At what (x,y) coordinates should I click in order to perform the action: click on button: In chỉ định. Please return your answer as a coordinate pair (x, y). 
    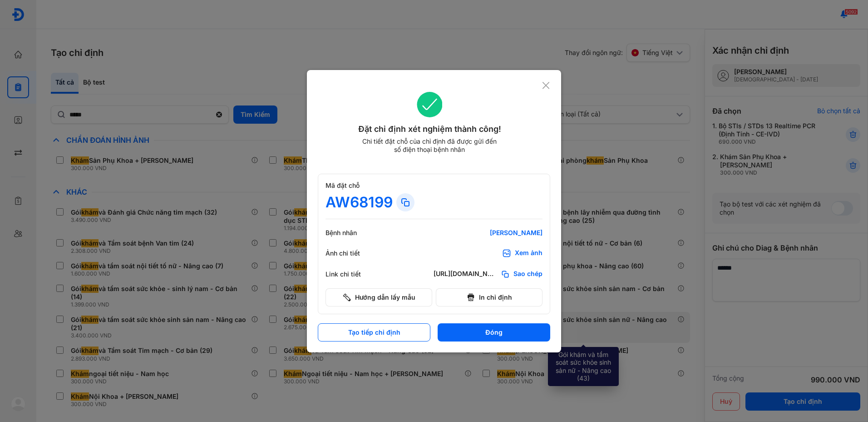
    Looking at the image, I should click on (489, 297).